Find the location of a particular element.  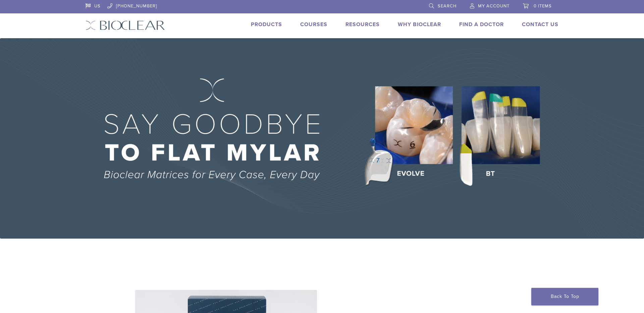

a: Products is located at coordinates (267, 24).